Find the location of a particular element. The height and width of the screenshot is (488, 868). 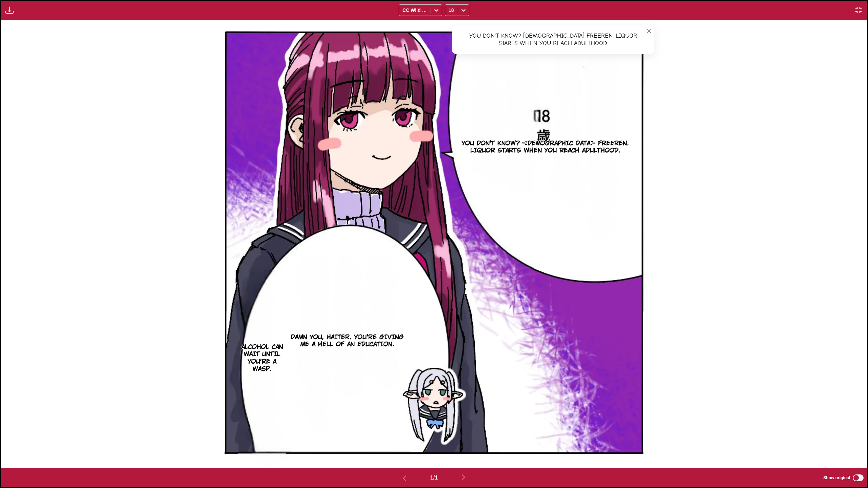

img: Download translated images is located at coordinates (9, 10).